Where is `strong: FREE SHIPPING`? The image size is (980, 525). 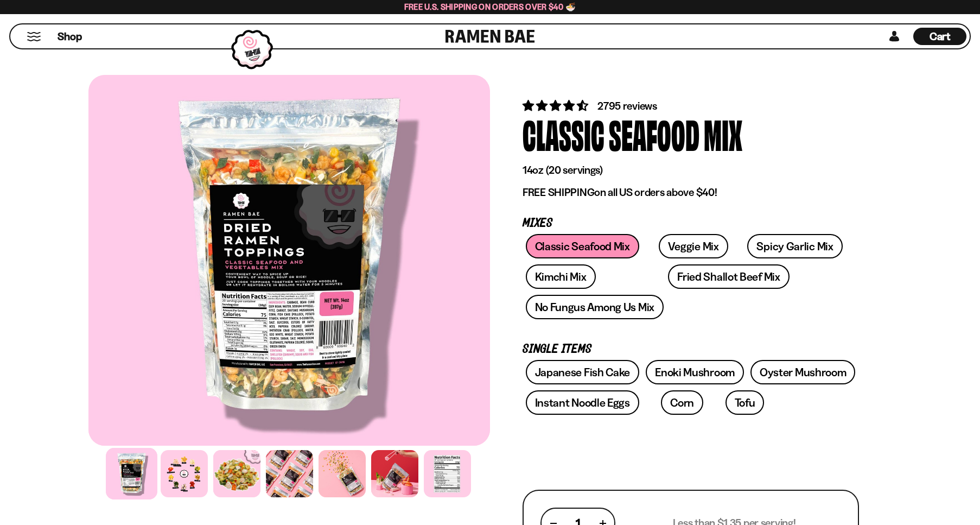
strong: FREE SHIPPING is located at coordinates (558, 192).